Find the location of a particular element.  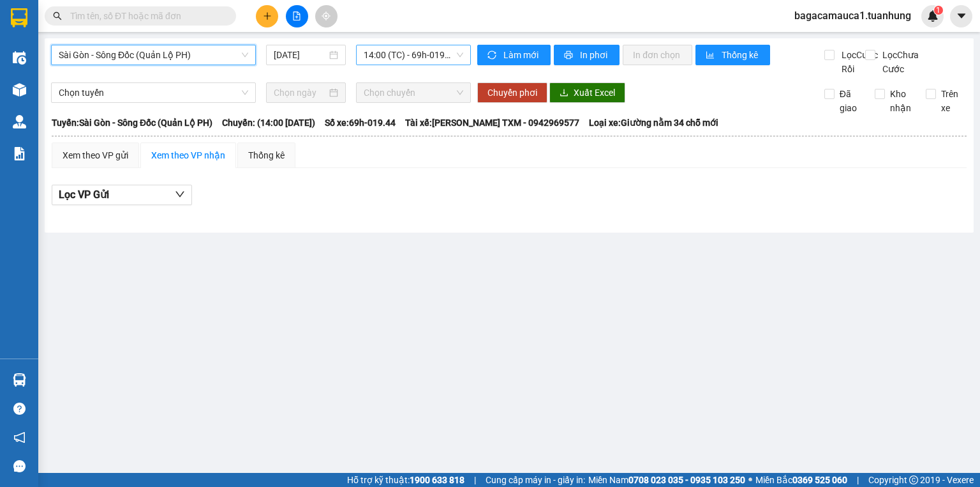

span: Loại xe: Giường nằm 34 chỗ mới is located at coordinates (653, 123).